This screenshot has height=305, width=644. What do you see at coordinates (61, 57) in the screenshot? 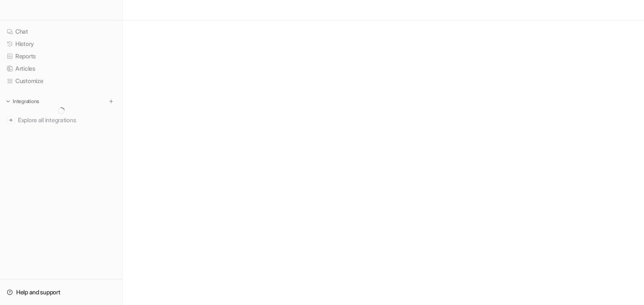
I see `a: Reports` at bounding box center [61, 57].